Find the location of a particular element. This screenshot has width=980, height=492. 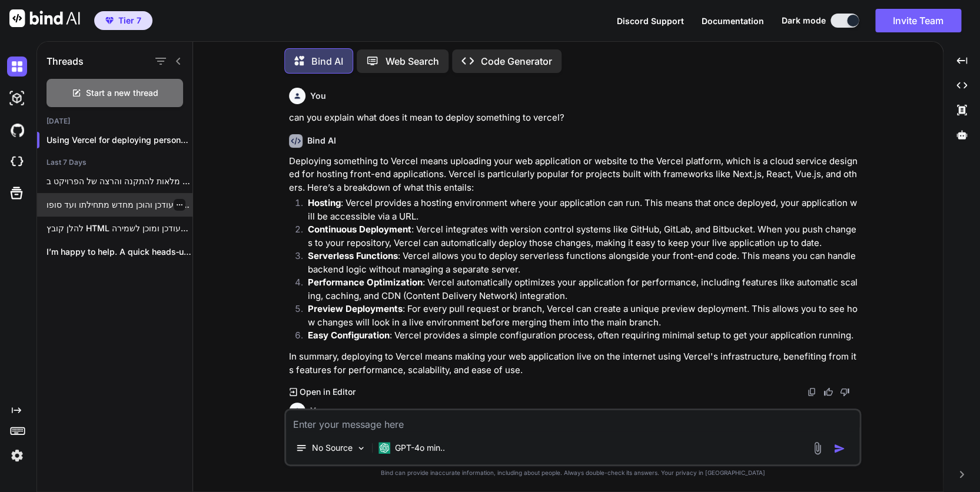

p: להלן קובץ HTML שלם, מעודכן ומוכן לשמירה... is located at coordinates (119, 228).